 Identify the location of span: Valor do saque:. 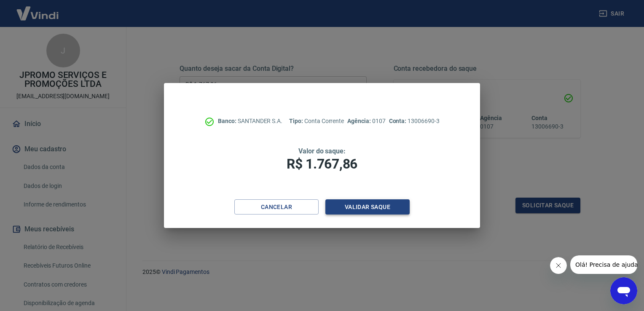
(322, 151).